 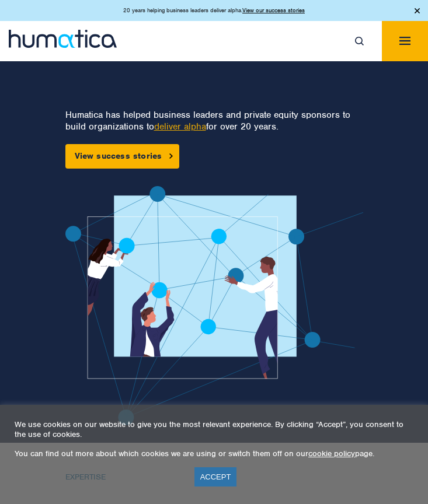 What do you see at coordinates (404, 41) in the screenshot?
I see `img: menuicon` at bounding box center [404, 41].